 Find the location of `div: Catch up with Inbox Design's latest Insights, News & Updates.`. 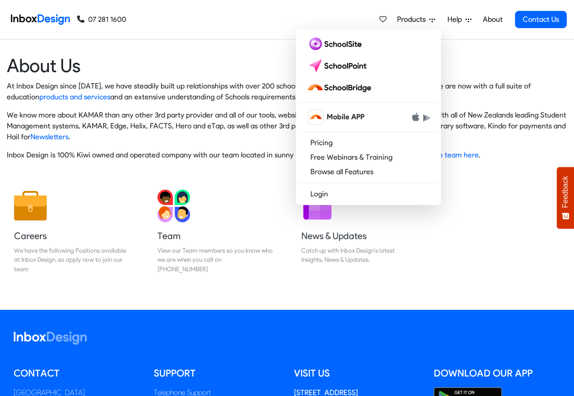

div: Catch up with Inbox Design's latest Insights, News & Updates. is located at coordinates (359, 255).